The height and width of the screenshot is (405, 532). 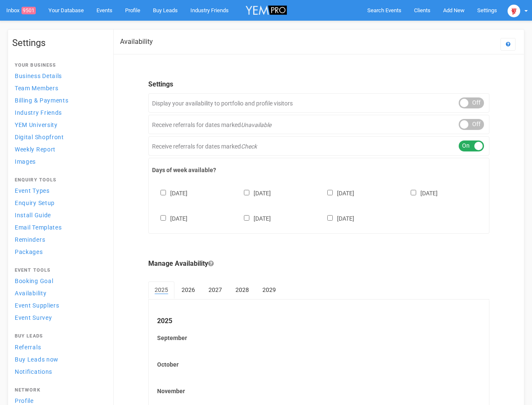 What do you see at coordinates (58, 65) in the screenshot?
I see `h4: Your Business` at bounding box center [58, 65].